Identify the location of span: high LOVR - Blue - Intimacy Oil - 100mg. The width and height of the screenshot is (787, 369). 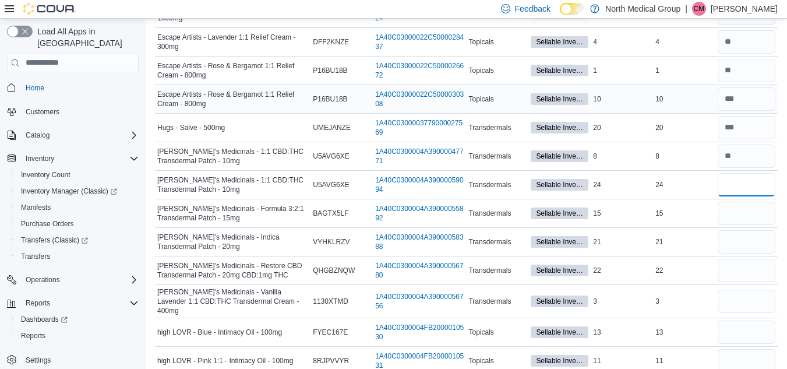
(220, 332).